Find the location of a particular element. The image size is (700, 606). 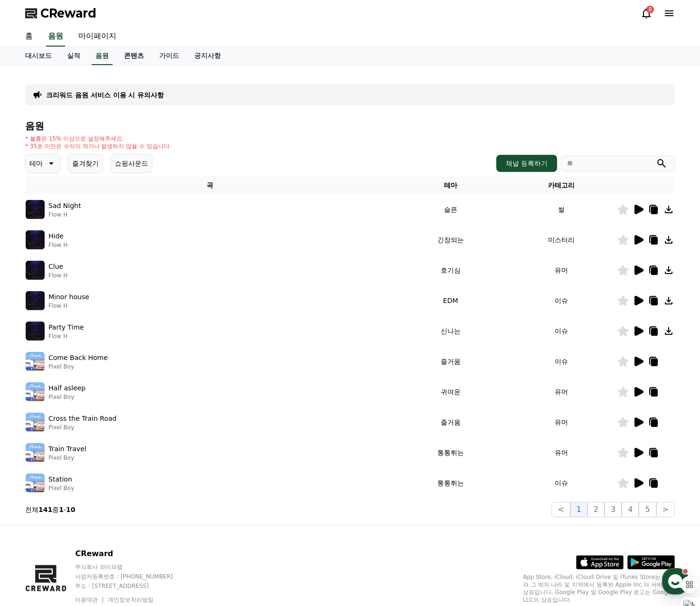

a: 실적 is located at coordinates (74, 56).